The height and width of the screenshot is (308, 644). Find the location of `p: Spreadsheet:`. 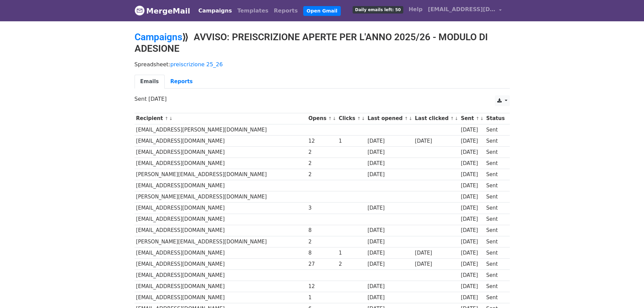

p: Spreadsheet: is located at coordinates (322, 64).